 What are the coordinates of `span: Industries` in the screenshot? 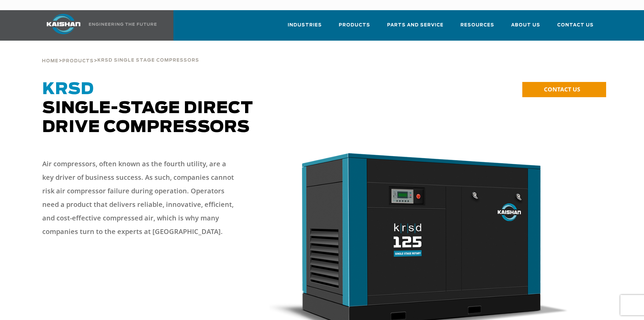 It's located at (305, 25).